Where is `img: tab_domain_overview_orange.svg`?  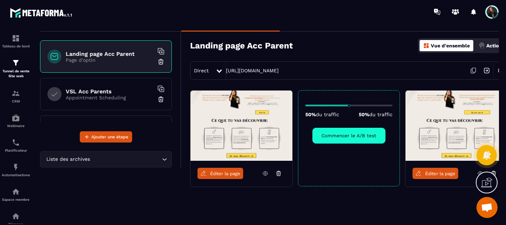
img: tab_domain_overview_orange.svg is located at coordinates (31, 44).